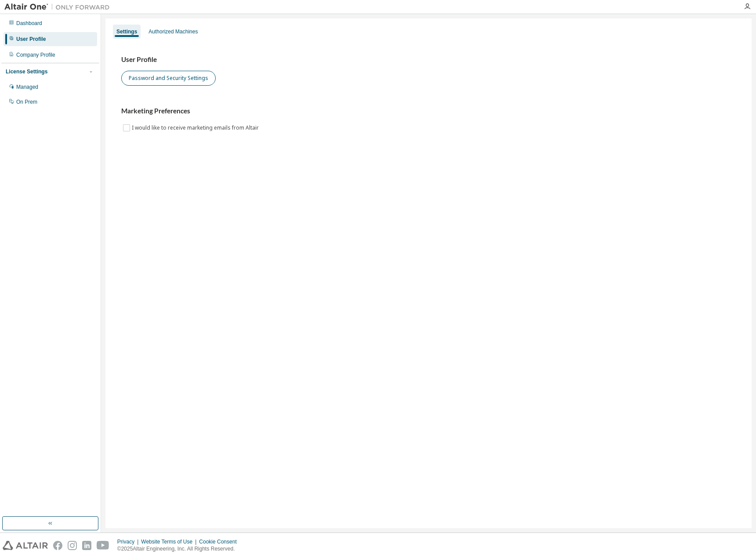 The height and width of the screenshot is (558, 756). What do you see at coordinates (26, 72) in the screenshot?
I see `div: License Settings` at bounding box center [26, 72].